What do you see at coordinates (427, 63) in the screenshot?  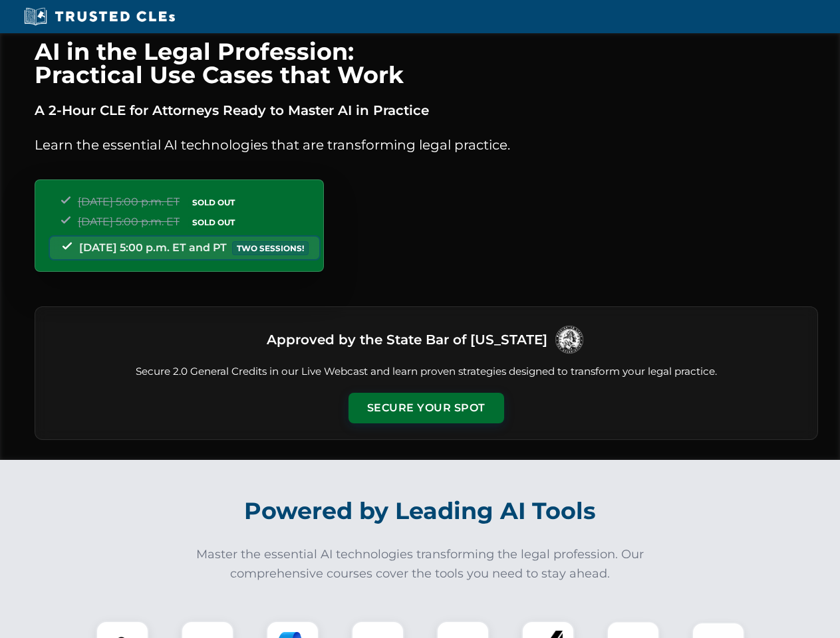 I see `h1: AI in the Legal Profession: Practical Use Cases that Work` at bounding box center [427, 63].